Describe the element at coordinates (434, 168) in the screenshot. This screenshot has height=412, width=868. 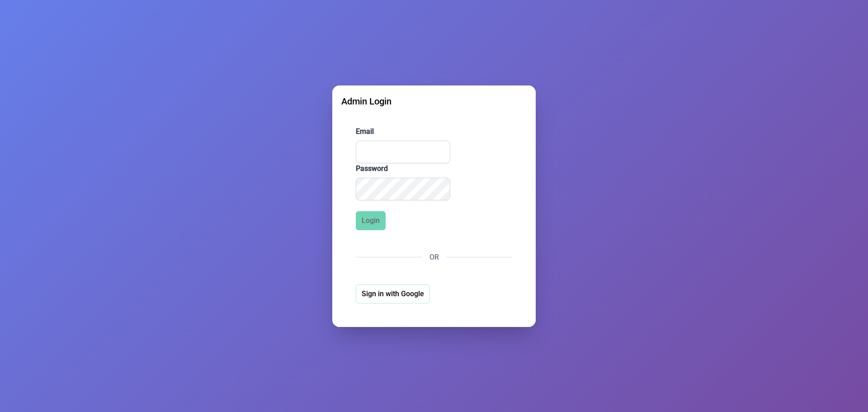
I see `label: Password` at that location.